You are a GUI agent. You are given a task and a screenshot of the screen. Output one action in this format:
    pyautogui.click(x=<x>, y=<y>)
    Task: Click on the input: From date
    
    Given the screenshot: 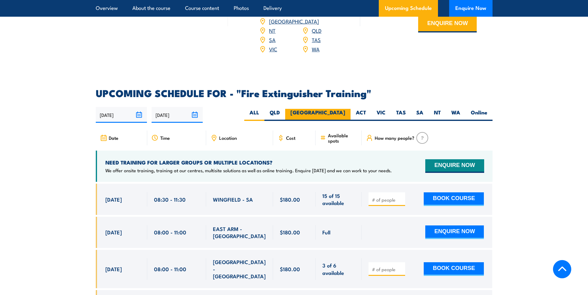 What is the action you would take?
    pyautogui.click(x=121, y=115)
    